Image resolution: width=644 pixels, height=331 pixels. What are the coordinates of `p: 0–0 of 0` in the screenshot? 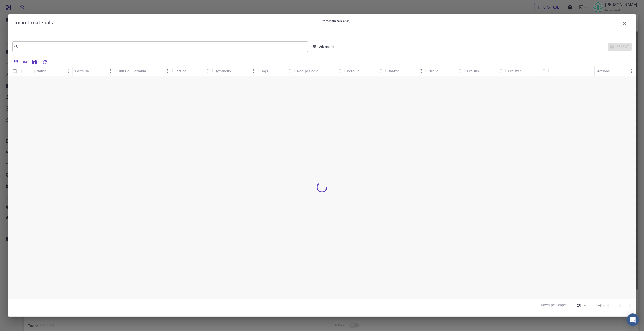 It's located at (603, 305).